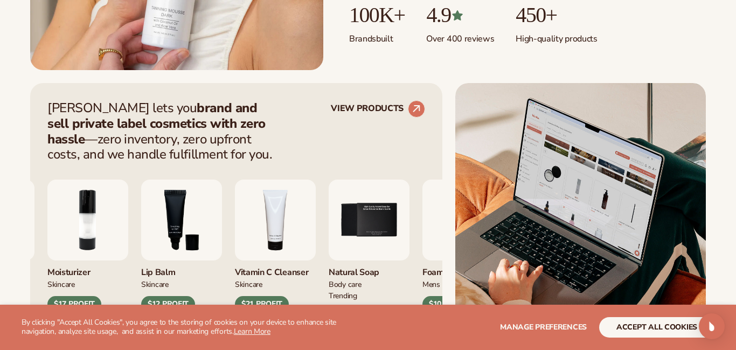 The height and width of the screenshot is (350, 736). I want to click on p: 450+, so click(556, 15).